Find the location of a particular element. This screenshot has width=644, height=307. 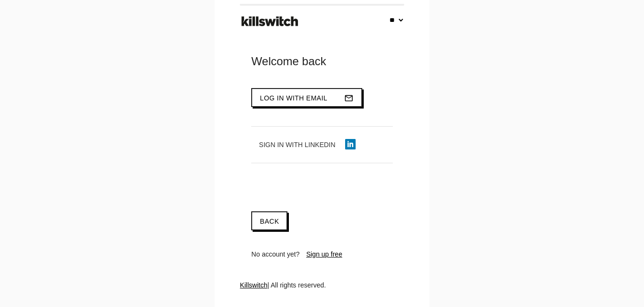

a: Killswitch is located at coordinates (254, 285).